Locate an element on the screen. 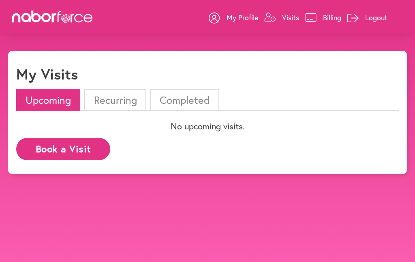 This screenshot has height=262, width=415. p: No upcoming visits. is located at coordinates (208, 126).